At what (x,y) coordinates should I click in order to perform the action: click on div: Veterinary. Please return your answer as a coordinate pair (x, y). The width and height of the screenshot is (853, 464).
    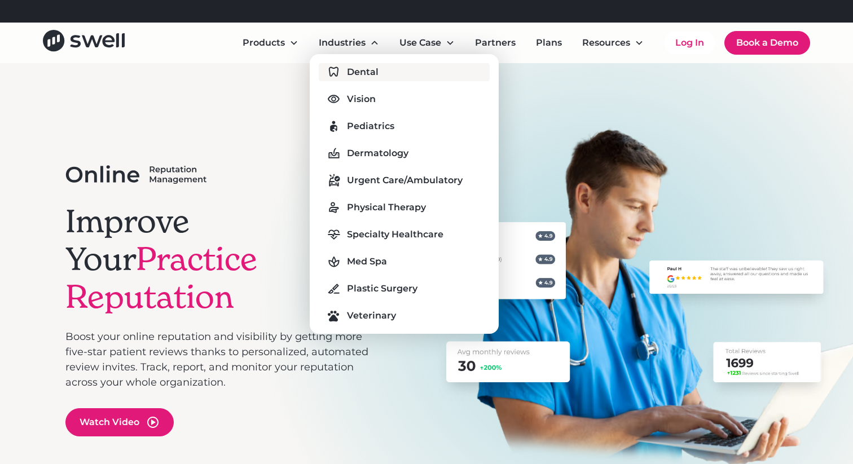
    Looking at the image, I should click on (371, 316).